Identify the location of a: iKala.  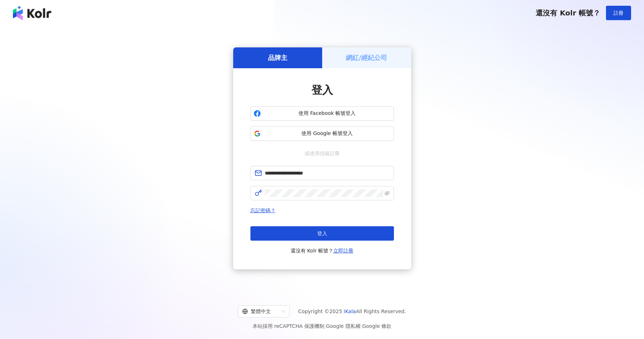
(350, 311).